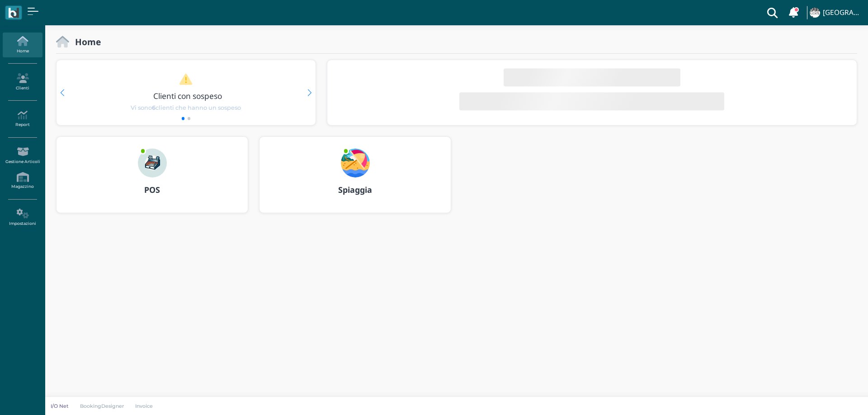  I want to click on a: Impostazioni, so click(22, 217).